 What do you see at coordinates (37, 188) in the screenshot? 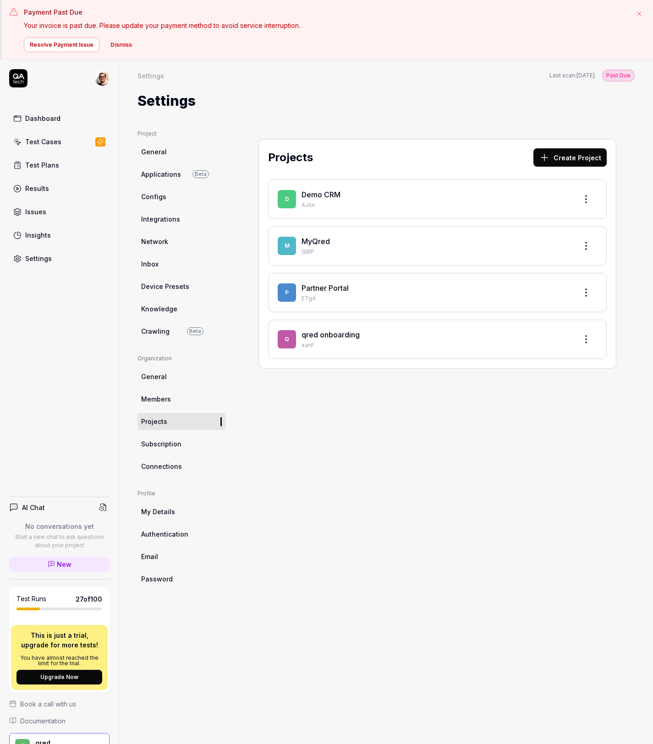
I see `div: Results` at bounding box center [37, 188].